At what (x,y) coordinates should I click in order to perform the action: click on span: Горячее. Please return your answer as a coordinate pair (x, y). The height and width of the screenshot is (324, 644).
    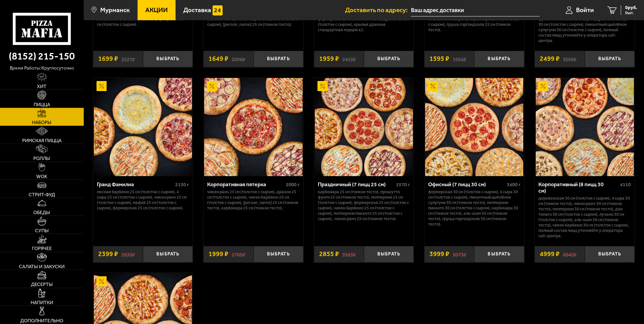
    Looking at the image, I should click on (42, 248).